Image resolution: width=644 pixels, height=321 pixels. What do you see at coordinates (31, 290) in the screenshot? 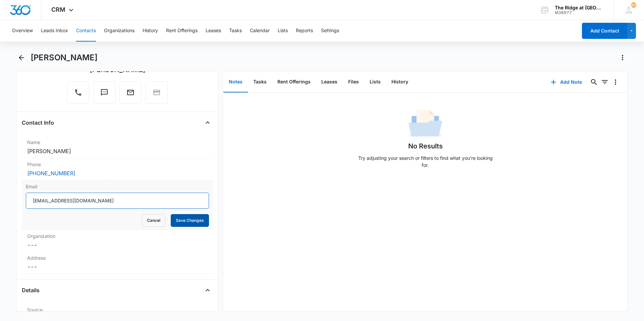
I see `h4: Details` at bounding box center [31, 290].